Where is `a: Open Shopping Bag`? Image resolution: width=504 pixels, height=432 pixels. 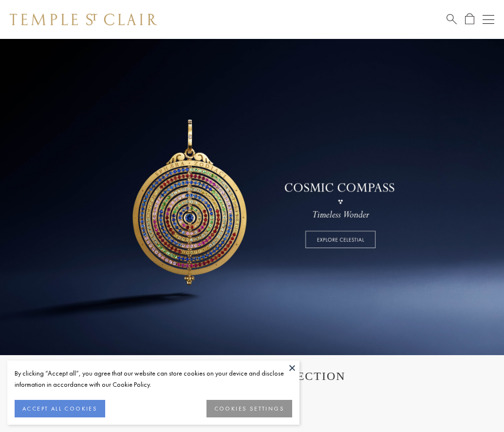 a: Open Shopping Bag is located at coordinates (470, 19).